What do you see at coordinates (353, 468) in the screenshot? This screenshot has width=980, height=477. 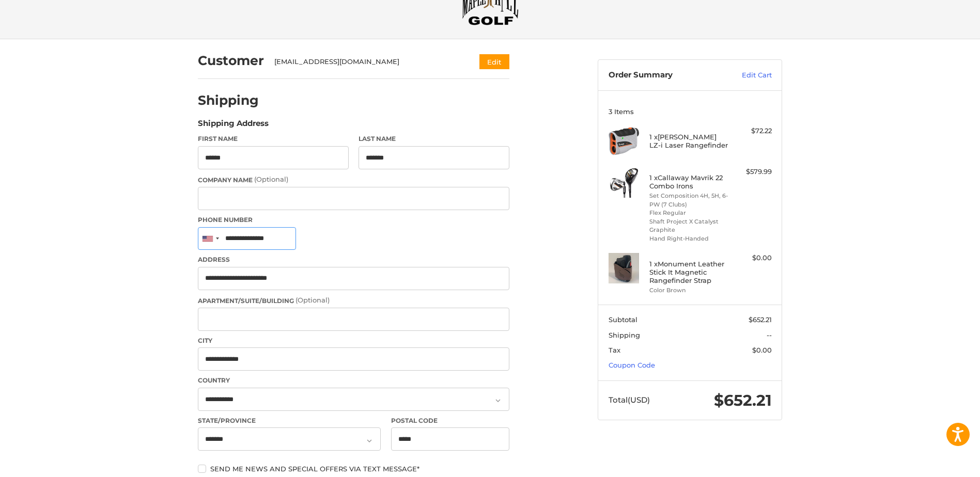 I see `label: Send me news and special offers via text message*` at bounding box center [353, 468].